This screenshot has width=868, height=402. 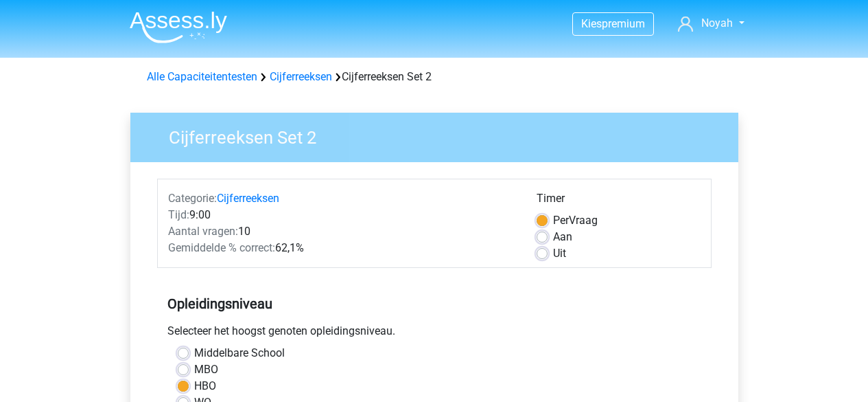 What do you see at coordinates (342, 215) in the screenshot?
I see `div: 9:00` at bounding box center [342, 215].